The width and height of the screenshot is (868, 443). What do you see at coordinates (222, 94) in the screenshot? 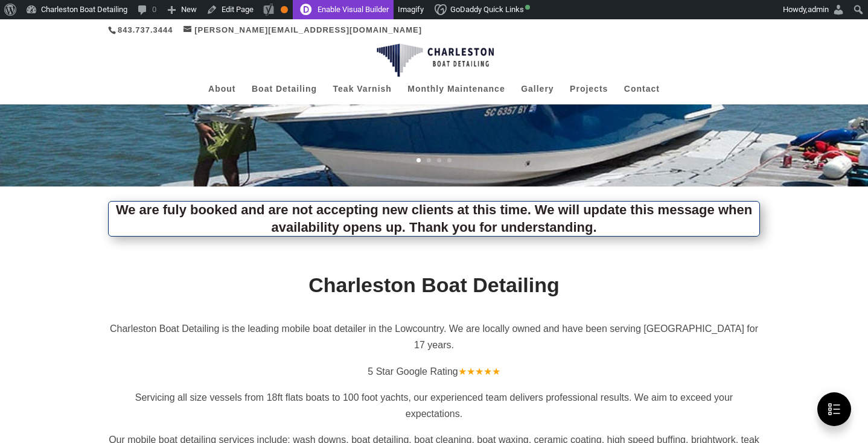
I see `a: About` at bounding box center [222, 94].